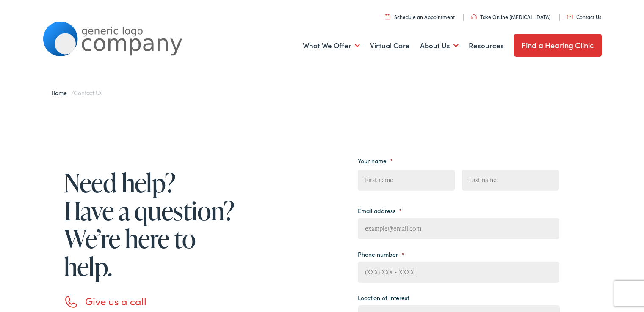  I want to click on a: Find a Hearing Clinic, so click(557, 46).